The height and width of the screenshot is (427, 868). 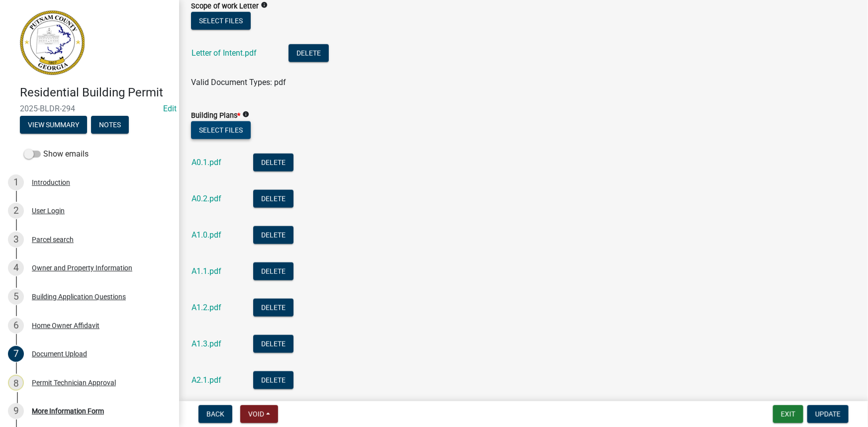 I want to click on wm-modal-confirm: Edit Application Number, so click(x=170, y=108).